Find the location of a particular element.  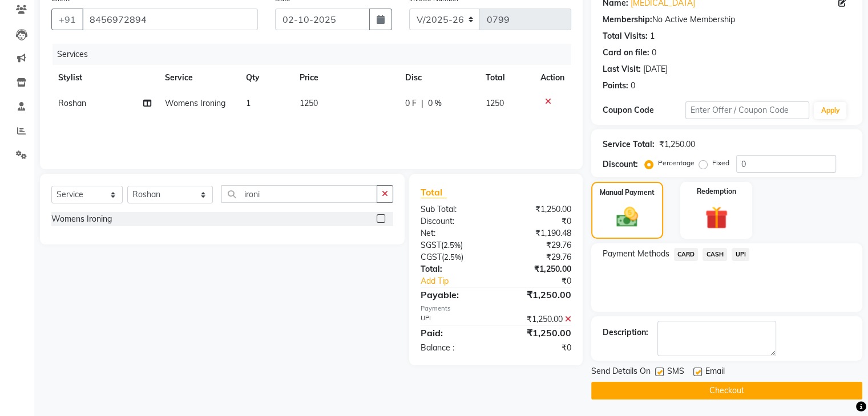

span: 0 % is located at coordinates (435, 103).